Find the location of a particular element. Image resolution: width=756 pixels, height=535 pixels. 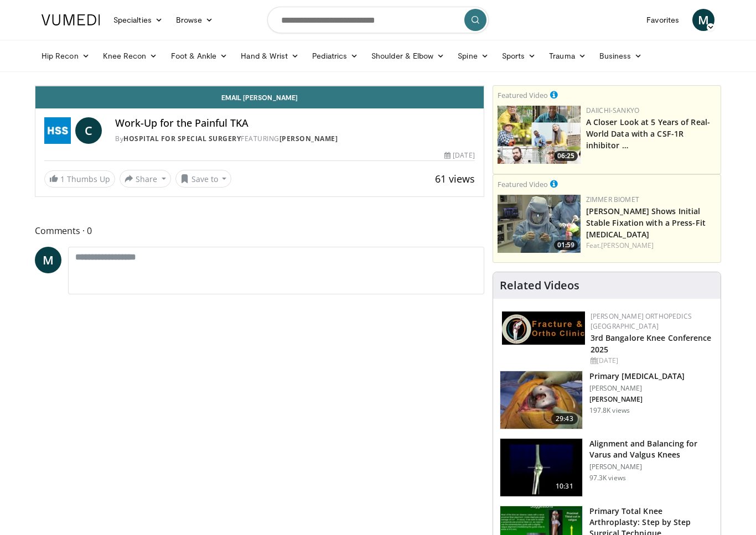

a: Favorites is located at coordinates (662, 20).